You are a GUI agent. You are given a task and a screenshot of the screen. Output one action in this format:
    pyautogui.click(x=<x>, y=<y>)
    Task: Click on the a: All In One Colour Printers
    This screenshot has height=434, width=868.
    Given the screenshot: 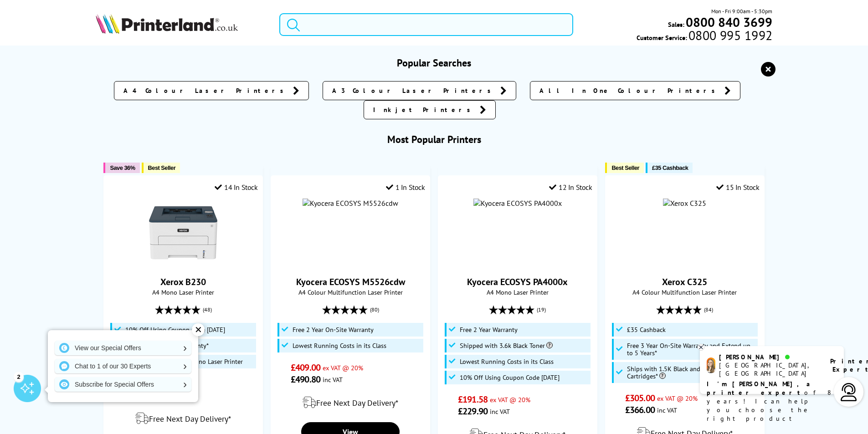 What is the action you would take?
    pyautogui.click(x=635, y=91)
    